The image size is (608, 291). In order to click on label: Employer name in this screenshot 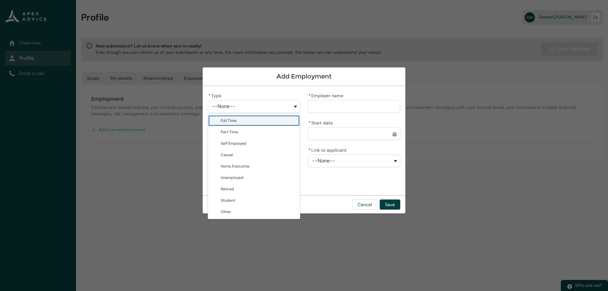, I will do `click(327, 95)`.